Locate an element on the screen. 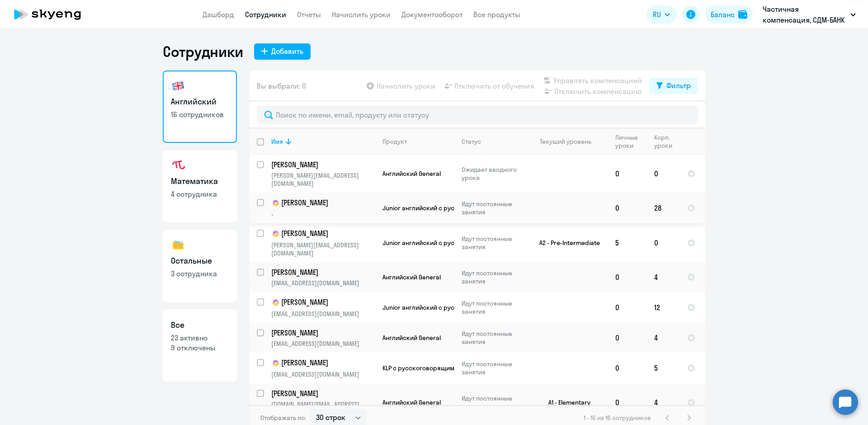 This screenshot has height=425, width=868. h3: Английский is located at coordinates (200, 102).